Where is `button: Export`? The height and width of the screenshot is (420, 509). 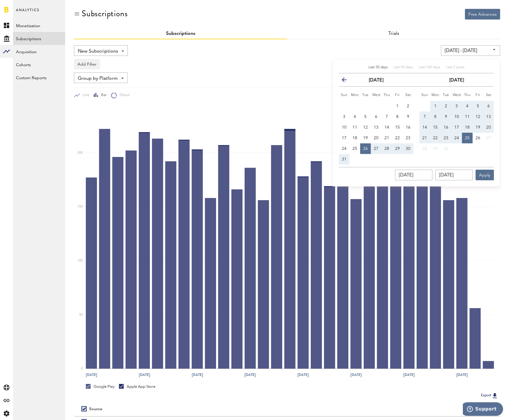
button: Export is located at coordinates (489, 396).